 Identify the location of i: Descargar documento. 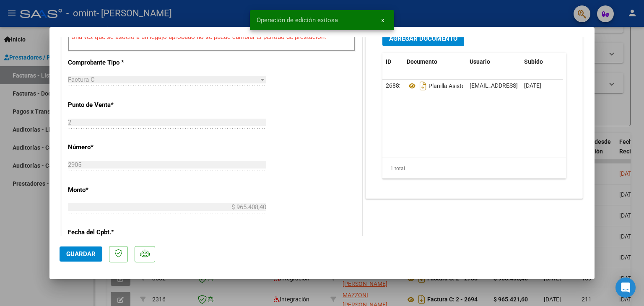
(423, 86).